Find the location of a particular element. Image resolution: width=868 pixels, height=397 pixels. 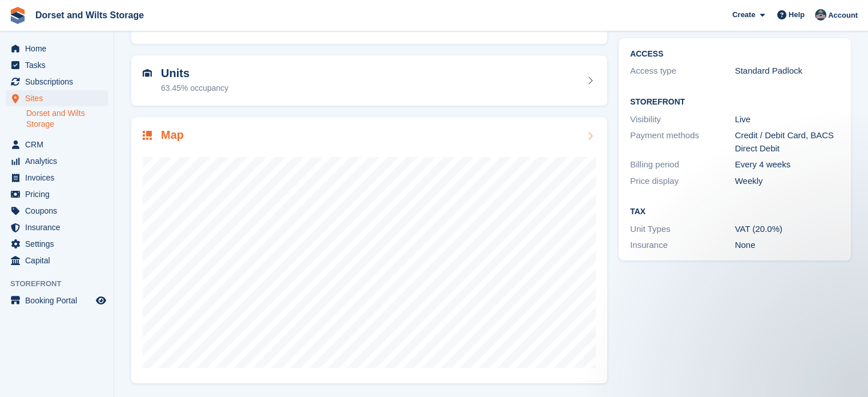

span: Help is located at coordinates (796, 15).